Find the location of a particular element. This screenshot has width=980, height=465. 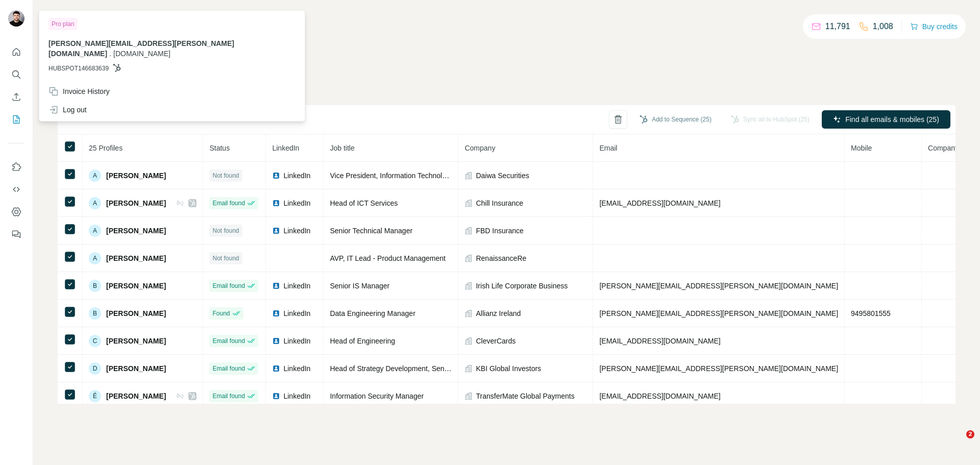

span: 25 Profiles is located at coordinates (106, 148).